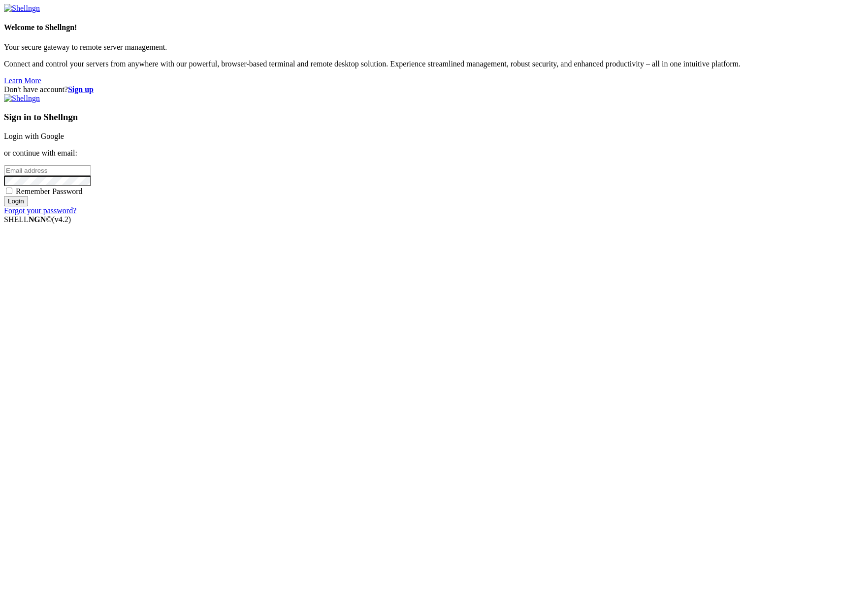  Describe the element at coordinates (420, 48) in the screenshot. I see `p: Your secure gateway to remote server management.` at that location.